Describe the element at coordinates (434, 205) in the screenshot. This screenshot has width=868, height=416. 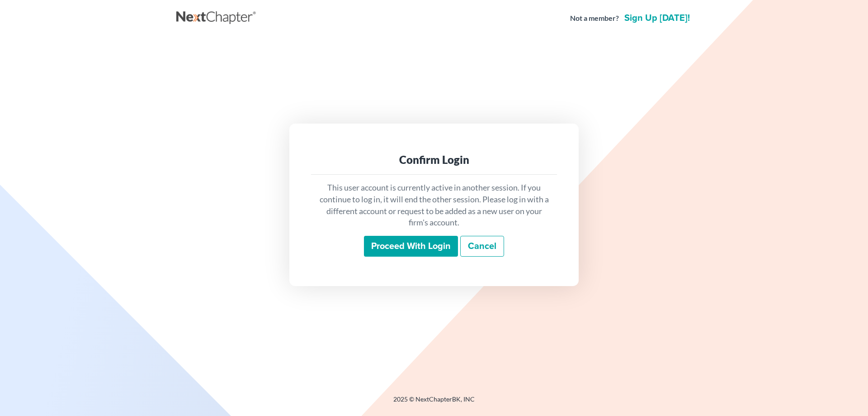
I see `p: This user account is currently active in another session. If you continue to log in, it will end ...` at that location.